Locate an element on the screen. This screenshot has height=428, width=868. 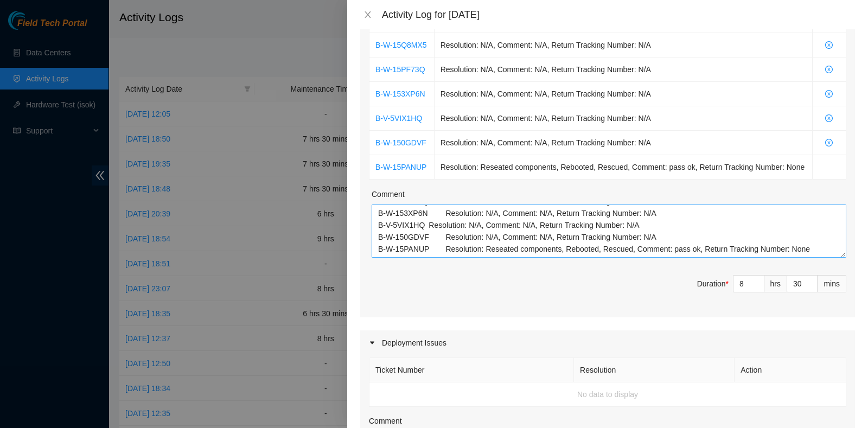
a: B-V-5VIX1HQ is located at coordinates (399, 118).